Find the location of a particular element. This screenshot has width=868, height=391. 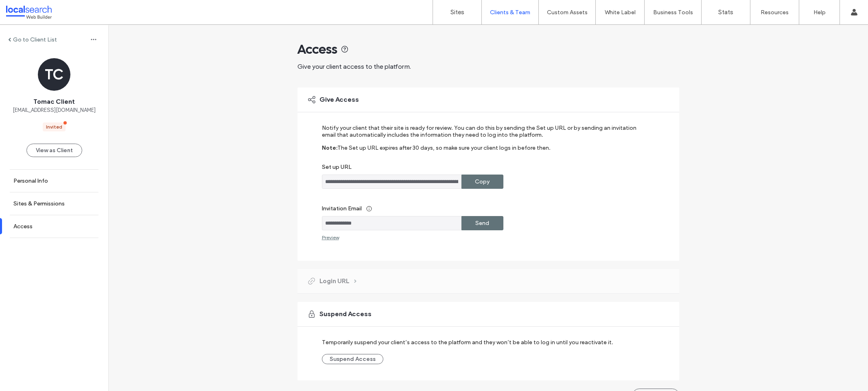

label: Personal Info is located at coordinates (31, 181).